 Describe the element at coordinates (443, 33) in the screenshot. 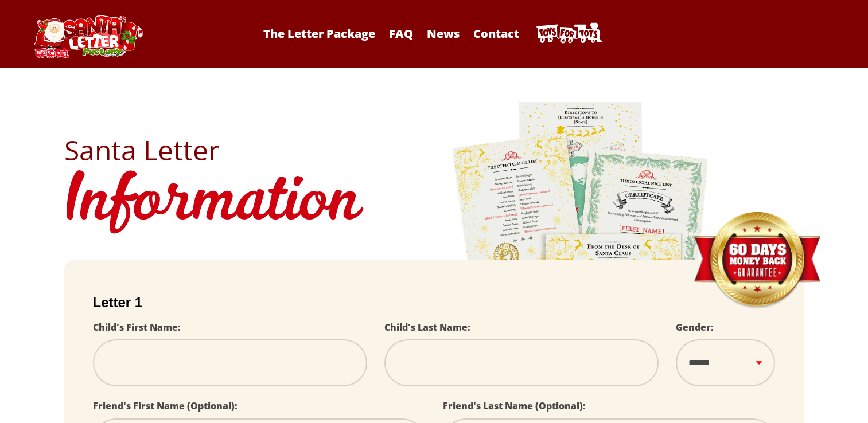

I see `a: News` at that location.